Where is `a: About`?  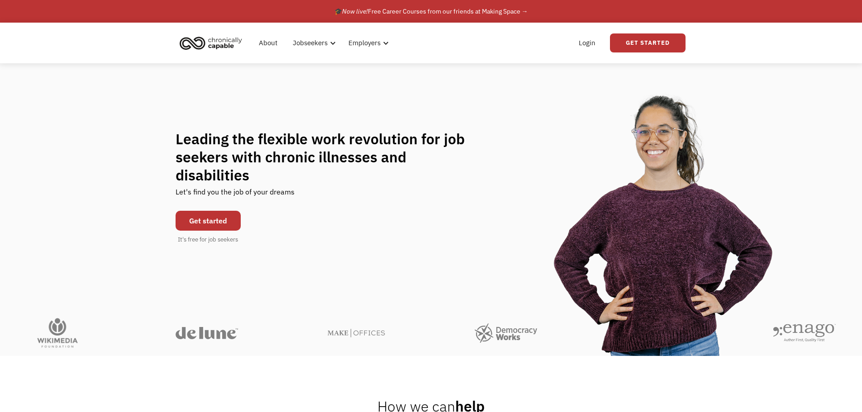 a: About is located at coordinates (268, 43).